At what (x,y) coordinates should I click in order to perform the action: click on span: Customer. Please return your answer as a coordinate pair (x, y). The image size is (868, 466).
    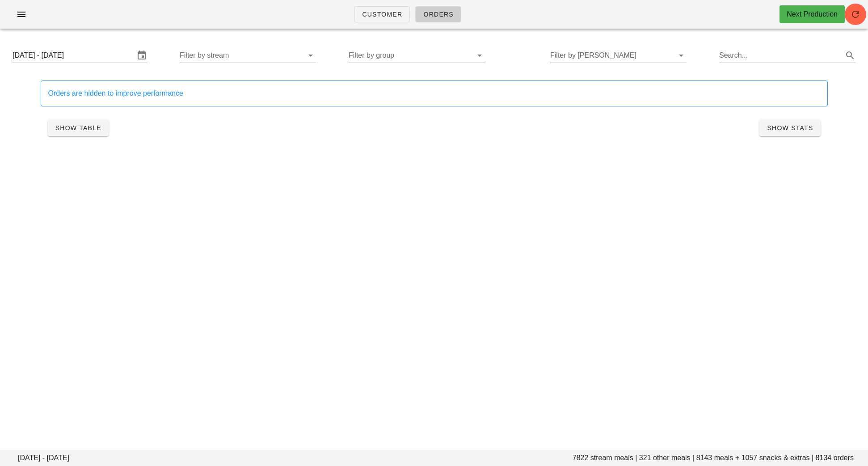
    Looking at the image, I should click on (382, 14).